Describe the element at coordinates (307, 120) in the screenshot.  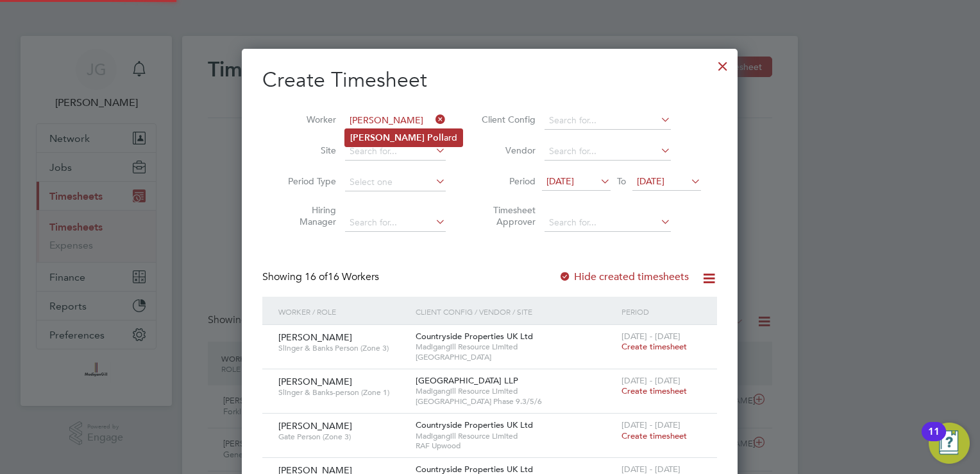
I see `label: Worker` at that location.